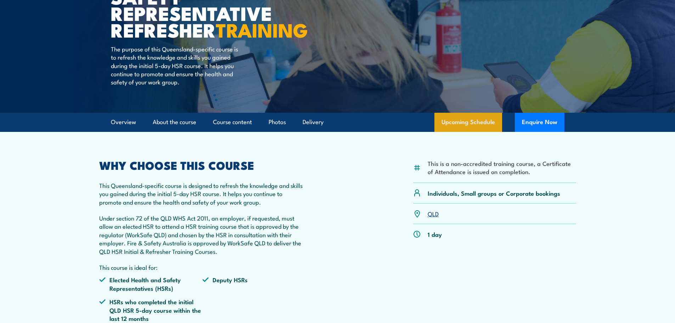 This screenshot has width=675, height=323. I want to click on li: Deputy HSRs, so click(254, 284).